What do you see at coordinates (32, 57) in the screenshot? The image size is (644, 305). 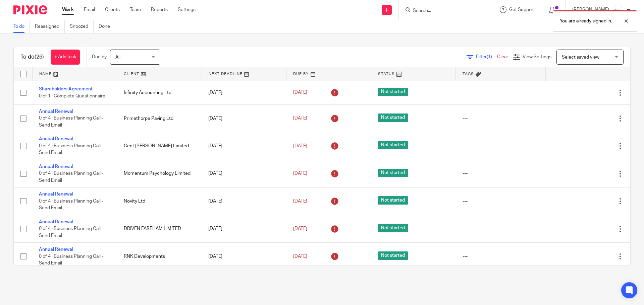 I see `h1: To do` at bounding box center [32, 57].